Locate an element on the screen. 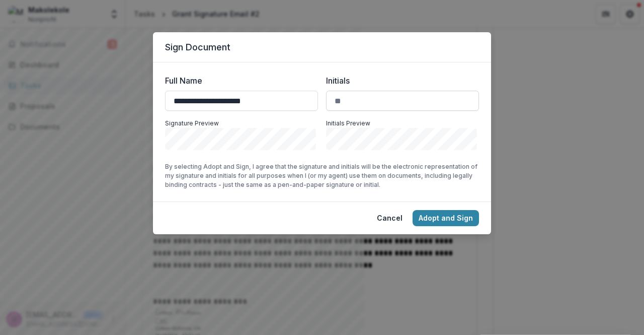 The image size is (644, 335). button: Adopt and Sign is located at coordinates (446, 218).